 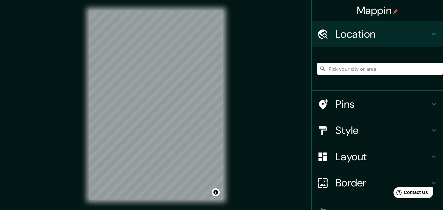 I want to click on button: Toggle attribution, so click(x=216, y=192).